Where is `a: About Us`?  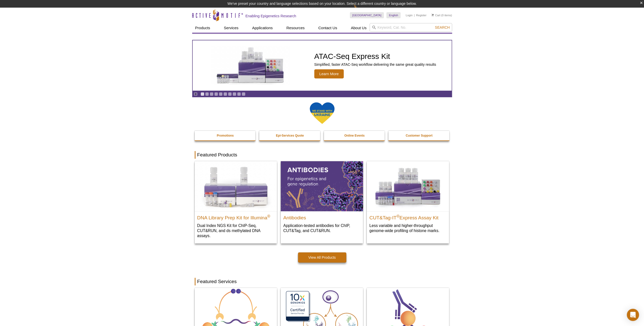 a: About Us is located at coordinates (359, 28).